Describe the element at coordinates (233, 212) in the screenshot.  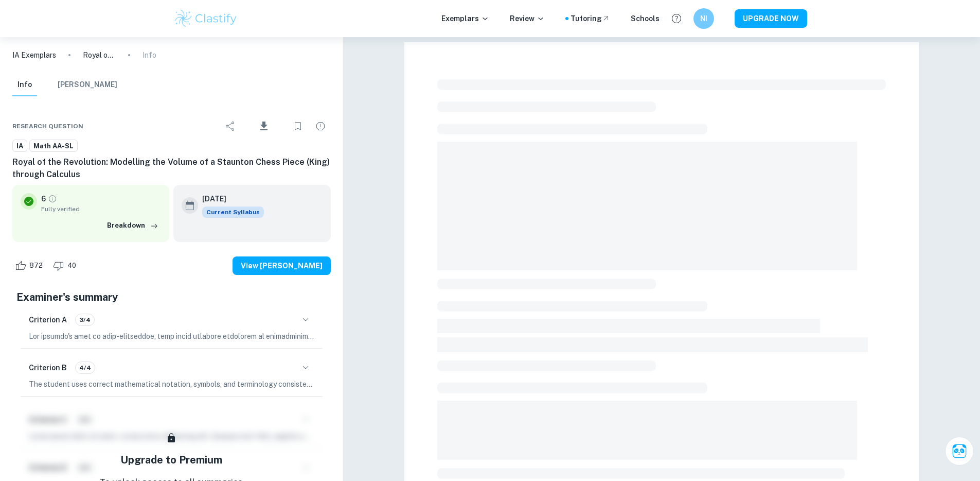
I see `div: This exemplar is based on the current syllabus. Feel free to refer to it for inspiration/ideas wh...` at that location.